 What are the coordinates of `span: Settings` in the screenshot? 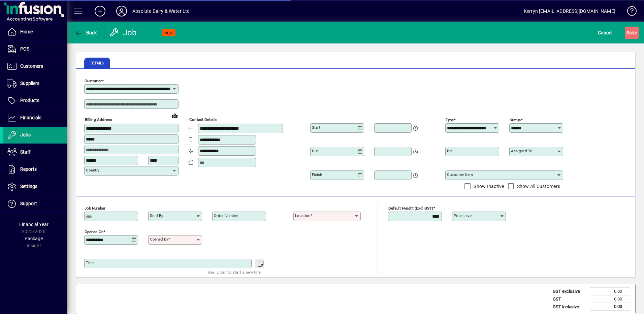 It's located at (28, 187).